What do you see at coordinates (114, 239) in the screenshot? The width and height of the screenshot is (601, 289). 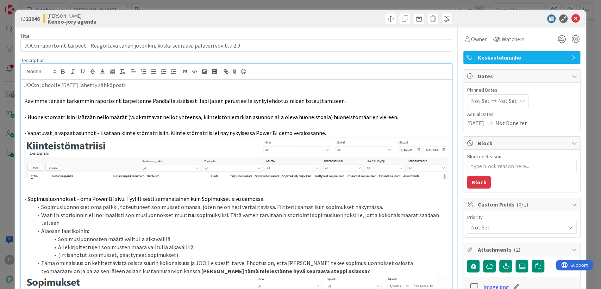 I see `span: Sopimusluonnosten määrä valitulla aikavälillä` at bounding box center [114, 239].